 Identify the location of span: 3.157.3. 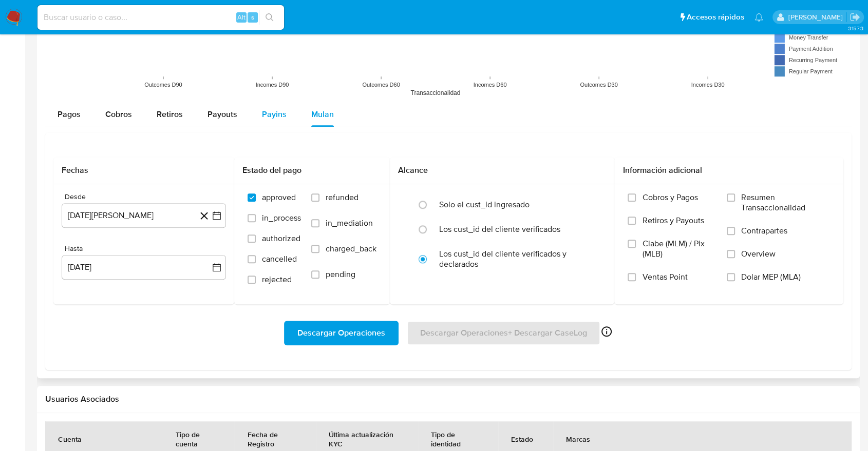
(855, 28).